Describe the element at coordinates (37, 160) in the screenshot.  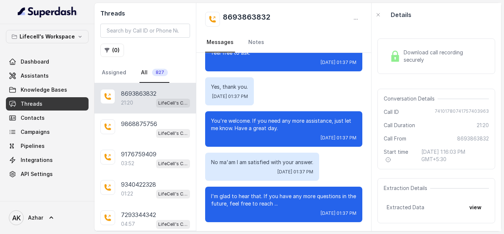
I see `span: Integrations` at that location.